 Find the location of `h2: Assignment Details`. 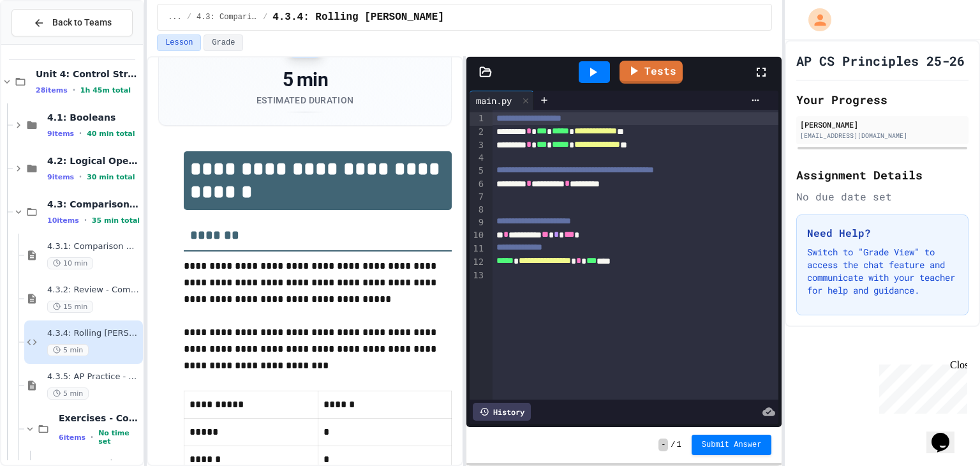

h2: Assignment Details is located at coordinates (882, 175).